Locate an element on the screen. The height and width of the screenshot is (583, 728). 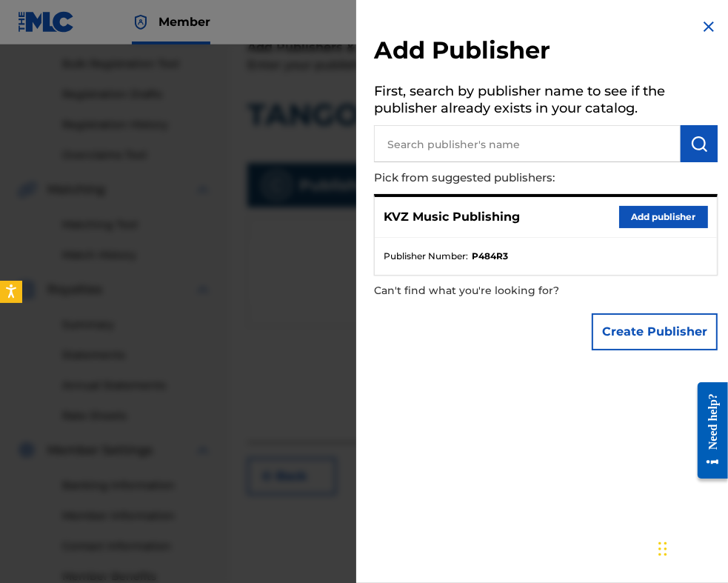
div: Плъзни is located at coordinates (663, 549).